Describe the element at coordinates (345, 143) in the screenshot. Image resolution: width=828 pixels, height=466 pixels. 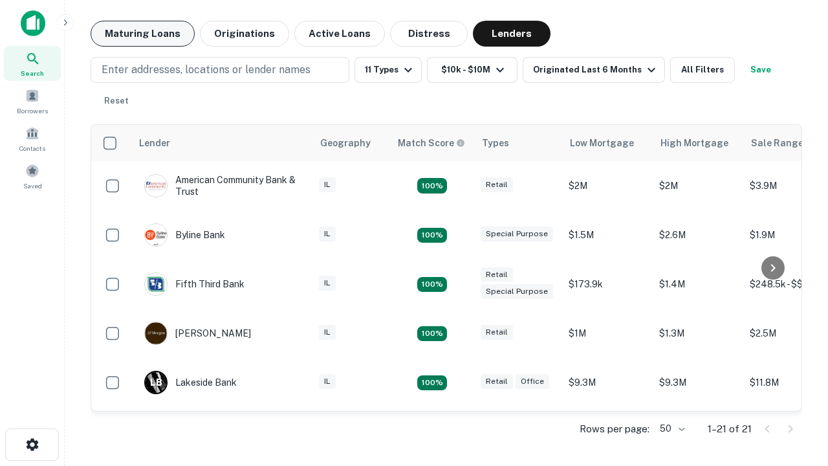
I see `div: Geography` at that location.